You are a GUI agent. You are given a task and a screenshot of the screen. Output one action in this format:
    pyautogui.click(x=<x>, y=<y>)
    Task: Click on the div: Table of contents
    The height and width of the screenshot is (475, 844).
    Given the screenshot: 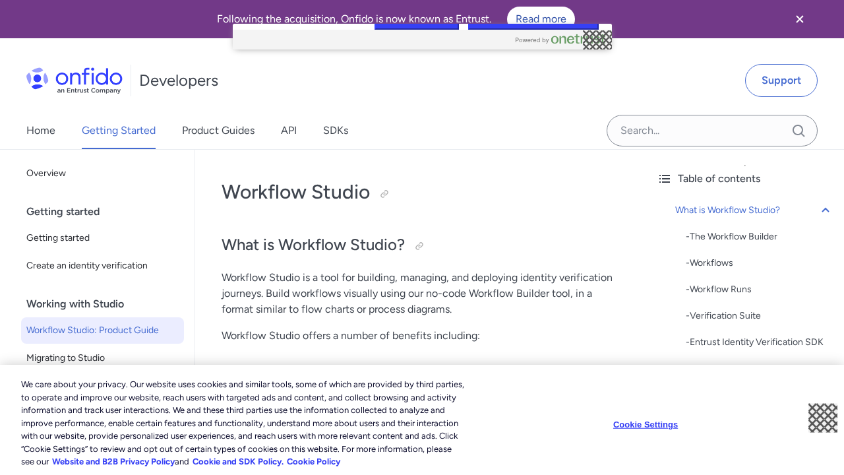 What is the action you would take?
    pyautogui.click(x=745, y=179)
    